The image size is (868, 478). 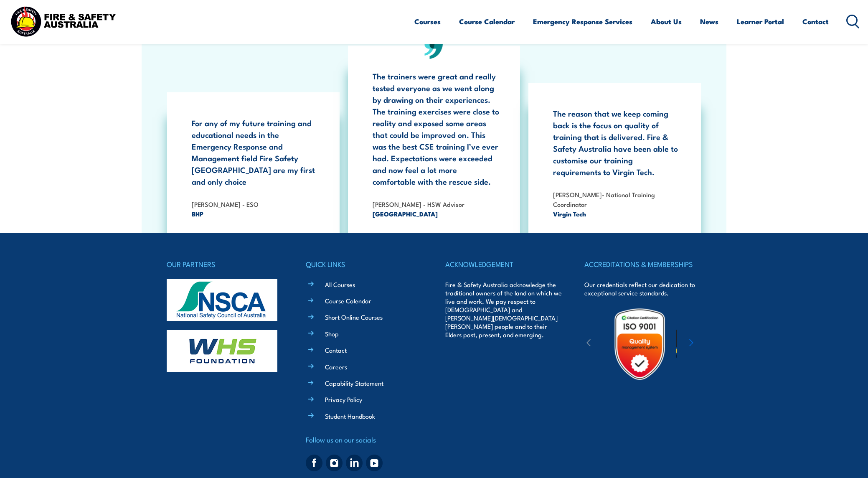 What do you see at coordinates (354, 317) in the screenshot?
I see `a: Short Online Courses` at bounding box center [354, 317].